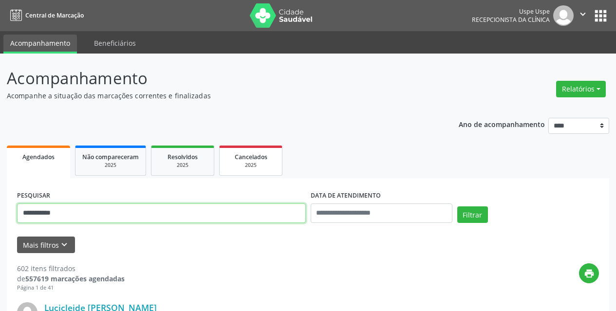 This screenshot has width=616, height=311. I want to click on span: Central de Marcação, so click(55, 15).